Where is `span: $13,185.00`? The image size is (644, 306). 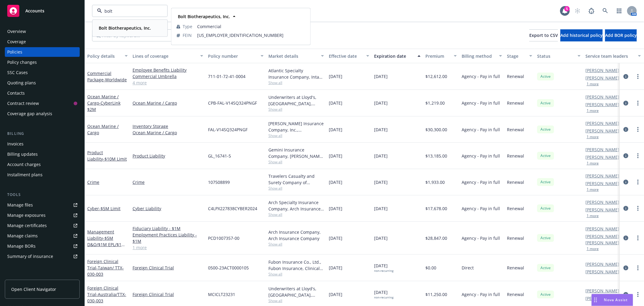 span: $13,185.00 is located at coordinates (436, 155).